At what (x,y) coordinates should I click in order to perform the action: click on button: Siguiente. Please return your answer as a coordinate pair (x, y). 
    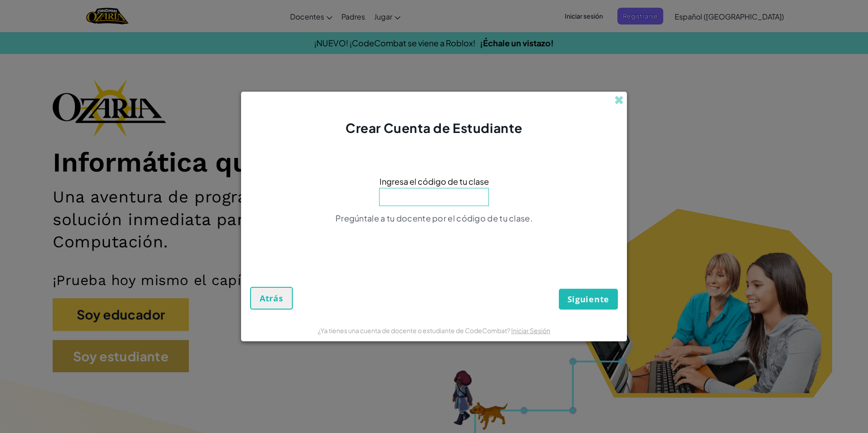
    Looking at the image, I should click on (589, 299).